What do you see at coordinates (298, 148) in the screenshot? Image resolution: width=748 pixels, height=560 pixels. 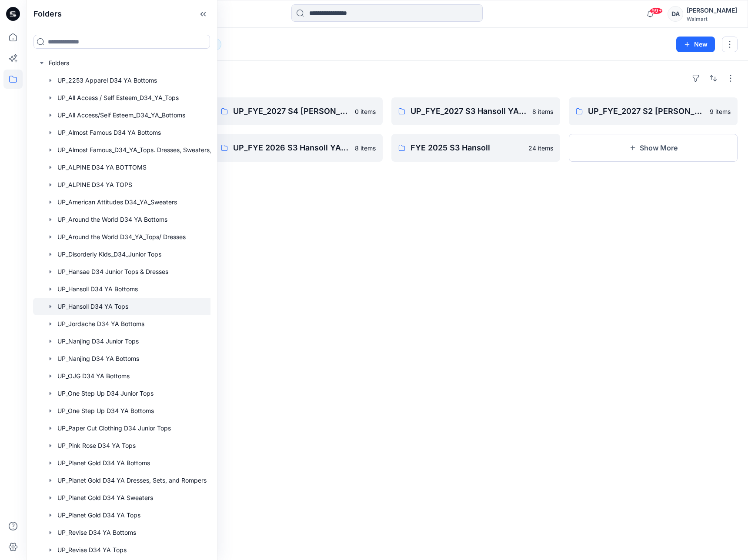 I see `a: UP_FYE 2026 S3 Hansoll YA Tops and Dresses8 items` at bounding box center [298, 148].